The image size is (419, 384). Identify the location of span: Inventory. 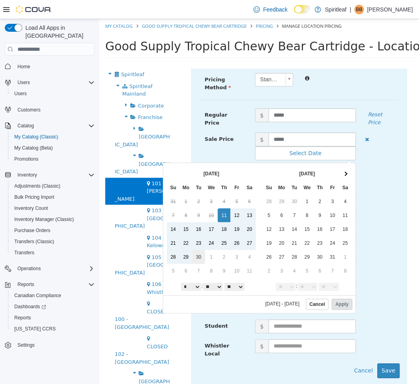
(54, 175).